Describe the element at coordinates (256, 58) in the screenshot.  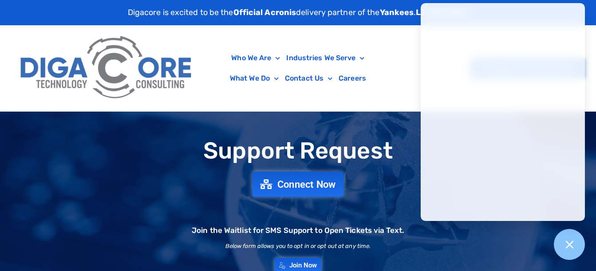
I see `a: Who We Are` at that location.